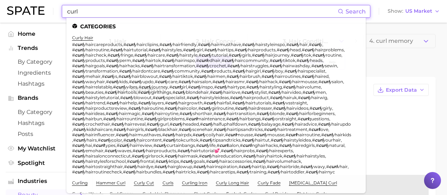  I want to click on span: yhead, so click(294, 49).